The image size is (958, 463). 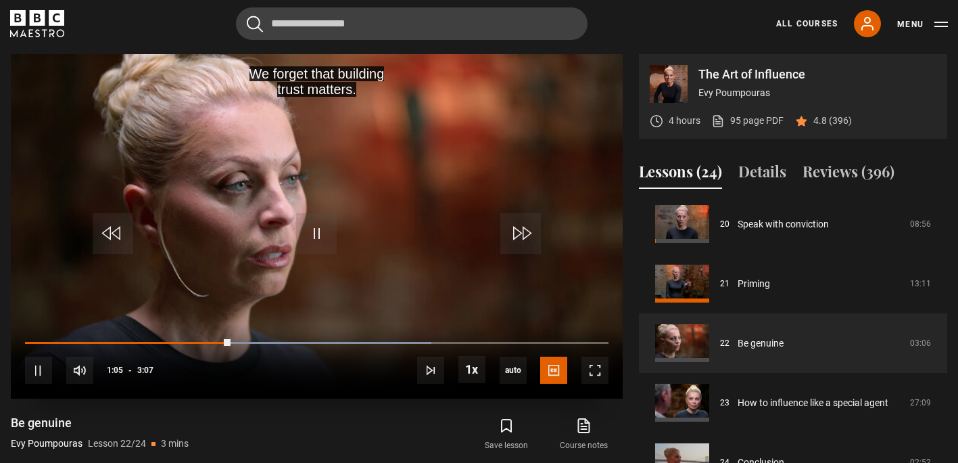 What do you see at coordinates (762, 174) in the screenshot?
I see `button: Details` at bounding box center [762, 174].